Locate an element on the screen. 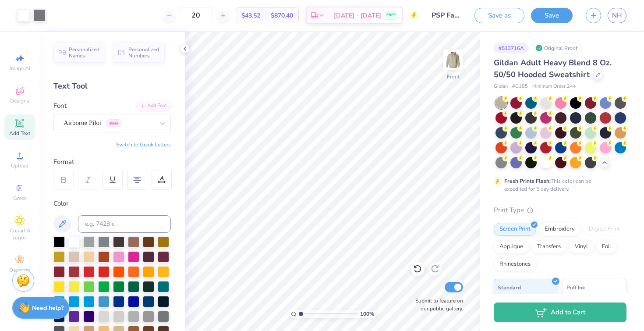 The width and height of the screenshot is (644, 331). span: 100 % is located at coordinates (367, 314).